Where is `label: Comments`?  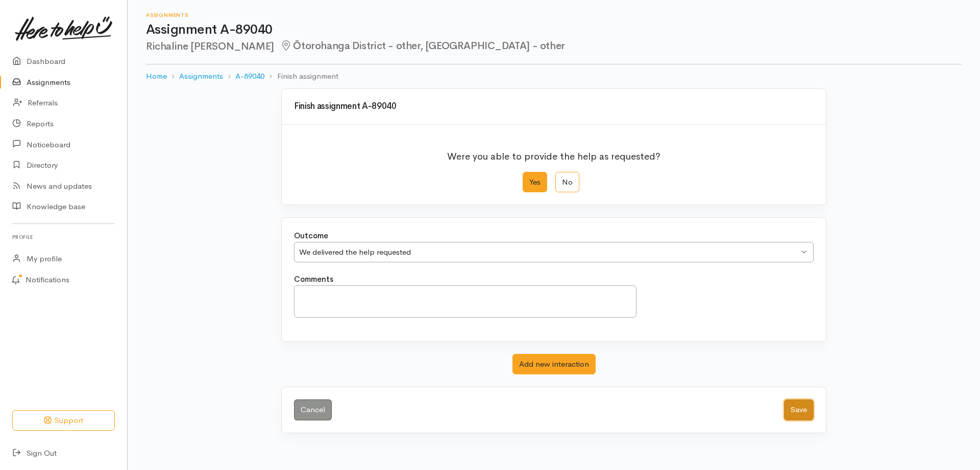
label: Comments is located at coordinates (313, 279).